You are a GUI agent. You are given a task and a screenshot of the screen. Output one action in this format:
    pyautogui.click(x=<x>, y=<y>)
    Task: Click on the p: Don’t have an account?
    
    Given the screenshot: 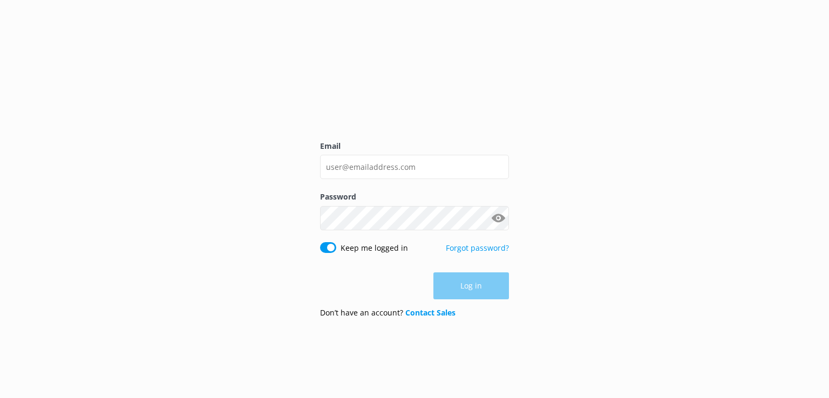 What is the action you would take?
    pyautogui.click(x=388, y=313)
    